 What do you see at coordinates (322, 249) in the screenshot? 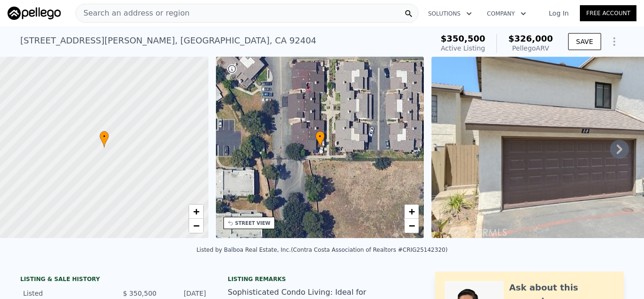
I see `div: Listed by Balboa Real Estate, Inc. (Contra Costa Association of Realtors #CRIG25142320)` at bounding box center [322, 249].